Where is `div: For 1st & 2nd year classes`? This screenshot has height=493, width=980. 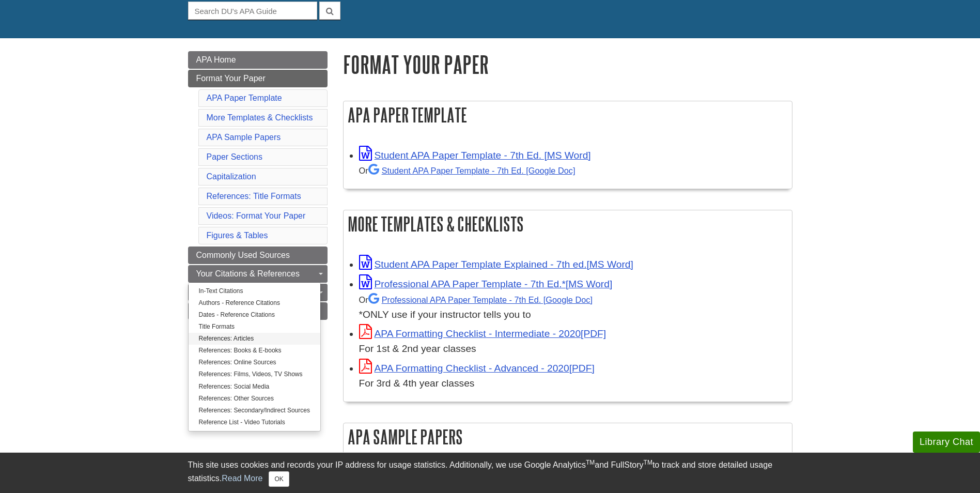 div: For 1st & 2nd year classes is located at coordinates (573, 349).